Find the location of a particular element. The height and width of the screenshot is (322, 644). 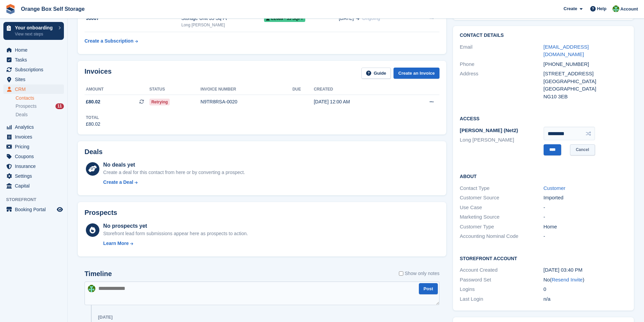

a: Learn More is located at coordinates (175, 244).